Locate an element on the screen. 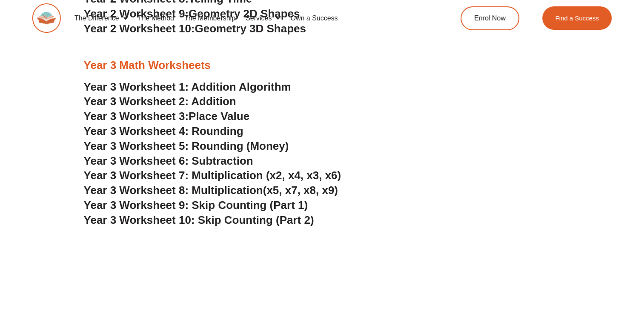 This screenshot has width=644, height=314. nav: Menu is located at coordinates (248, 18).